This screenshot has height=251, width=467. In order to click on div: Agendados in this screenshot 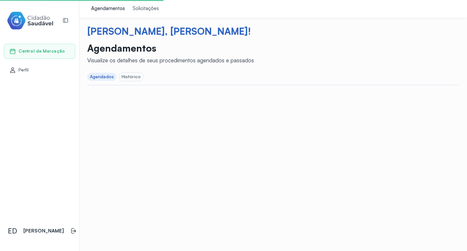, I will do `click(102, 77)`.